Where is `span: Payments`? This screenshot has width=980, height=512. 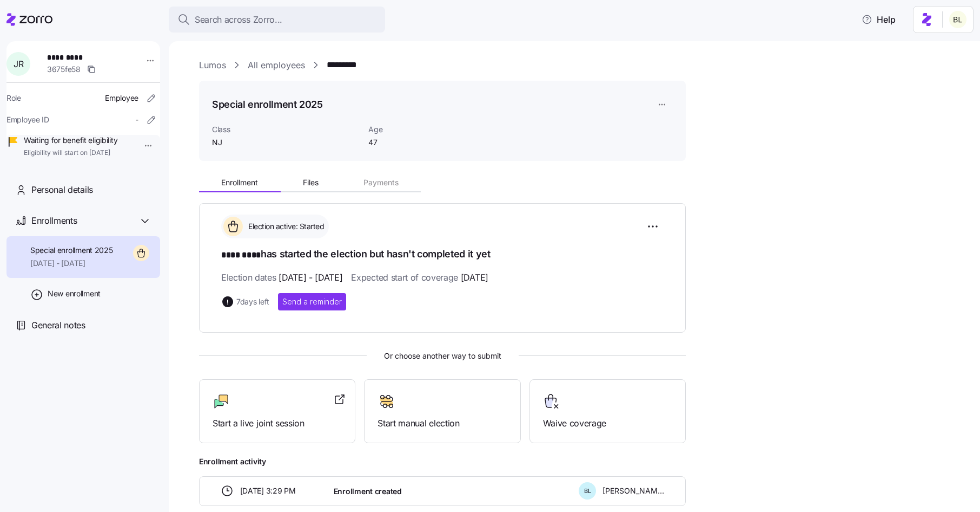 span: Payments is located at coordinates (381, 183).